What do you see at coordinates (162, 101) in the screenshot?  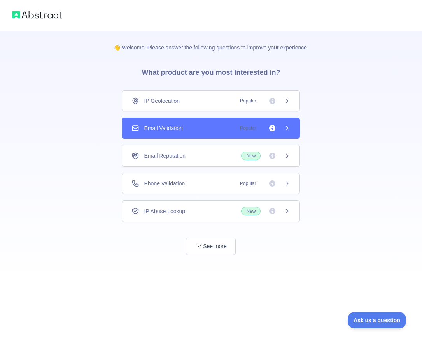 I see `span: IP Geolocation` at bounding box center [162, 101].